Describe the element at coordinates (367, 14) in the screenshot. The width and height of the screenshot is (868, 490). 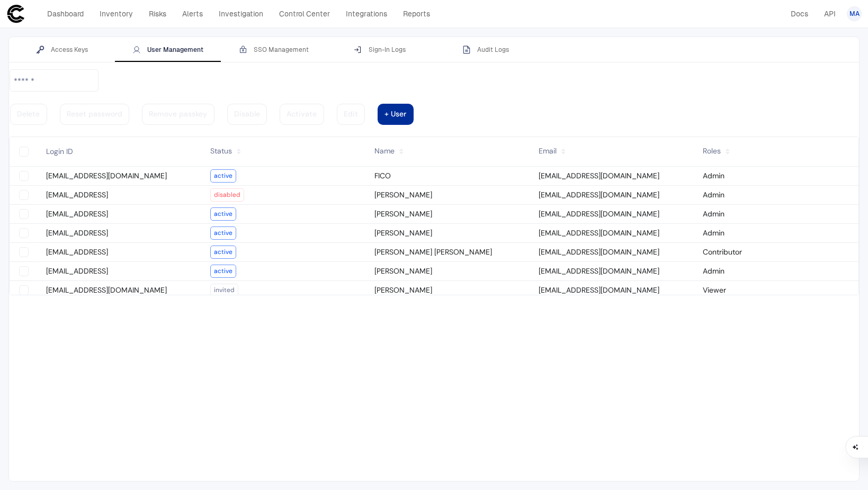
I see `a: Integrations` at that location.